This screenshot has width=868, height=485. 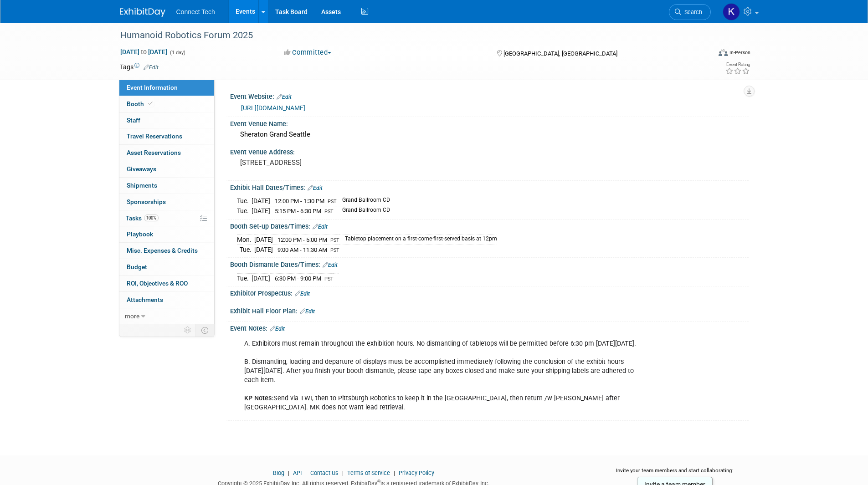 What do you see at coordinates (489, 328) in the screenshot?
I see `div: Event Notes:` at bounding box center [489, 328].